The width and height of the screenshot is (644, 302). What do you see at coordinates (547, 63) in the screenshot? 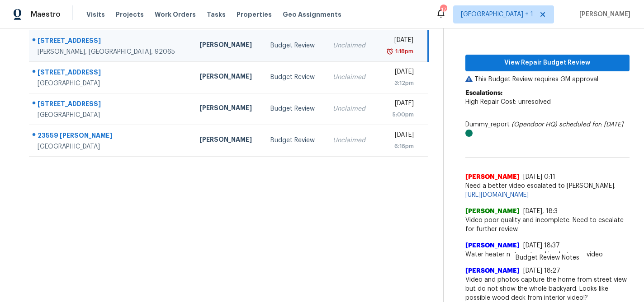
I see `span: View Repair Budget Review` at bounding box center [547, 63].